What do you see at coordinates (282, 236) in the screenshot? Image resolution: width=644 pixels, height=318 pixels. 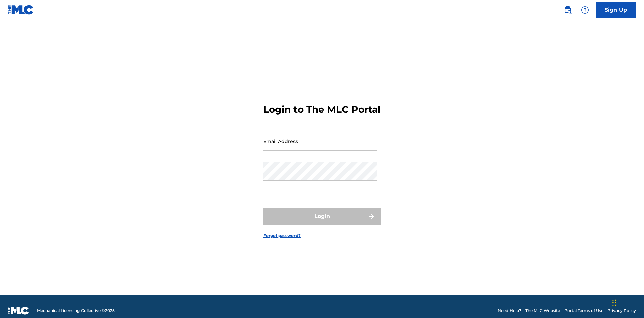 I see `a: Forgot password?` at bounding box center [282, 236].